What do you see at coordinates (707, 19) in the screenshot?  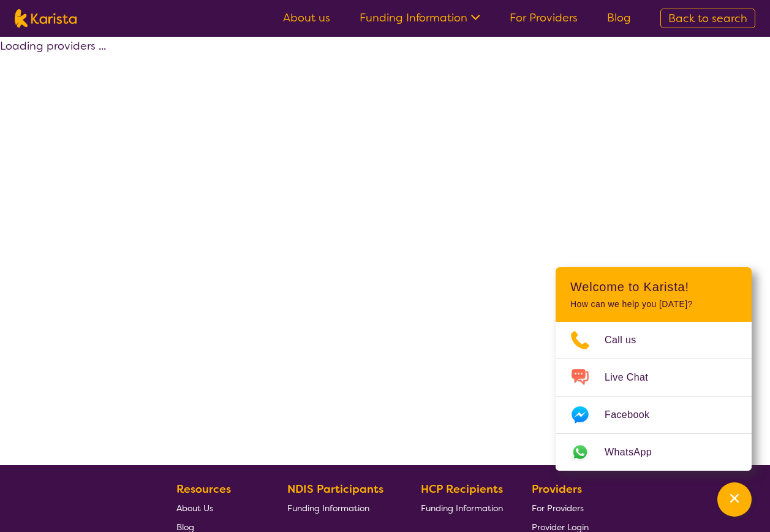 I see `span: Back to search` at bounding box center [707, 19].